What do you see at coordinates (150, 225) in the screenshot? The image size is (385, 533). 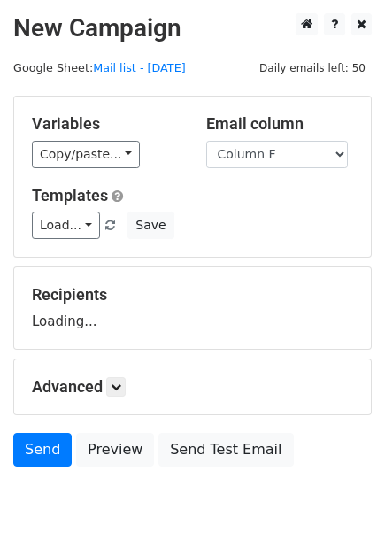 I see `button: Save` at bounding box center [150, 225].